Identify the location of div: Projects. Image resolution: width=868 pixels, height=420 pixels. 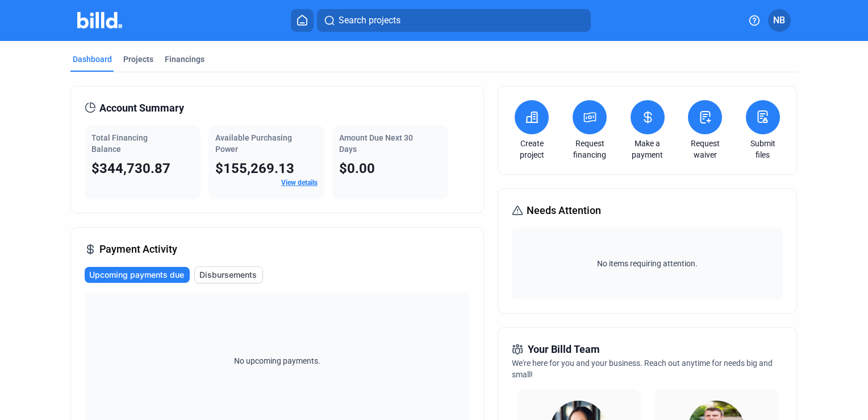
(138, 59).